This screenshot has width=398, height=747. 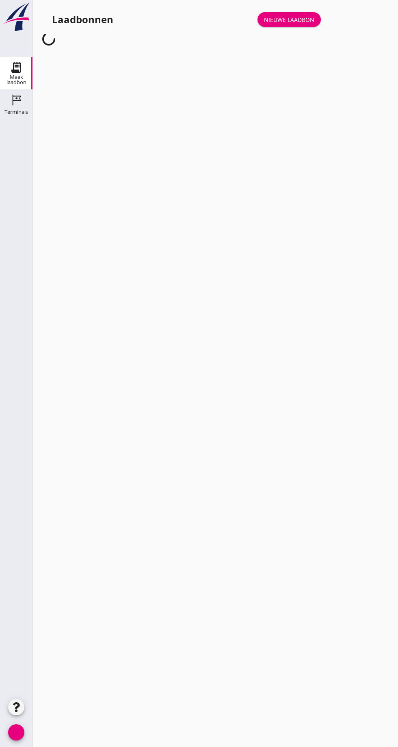 What do you see at coordinates (16, 17) in the screenshot?
I see `img: logo-small.a267ee39.svg` at bounding box center [16, 17].